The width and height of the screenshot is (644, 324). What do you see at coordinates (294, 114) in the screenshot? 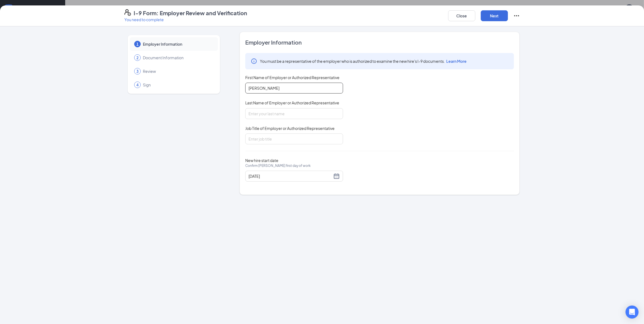
I see `input: Enter your last name` at bounding box center [294, 114].